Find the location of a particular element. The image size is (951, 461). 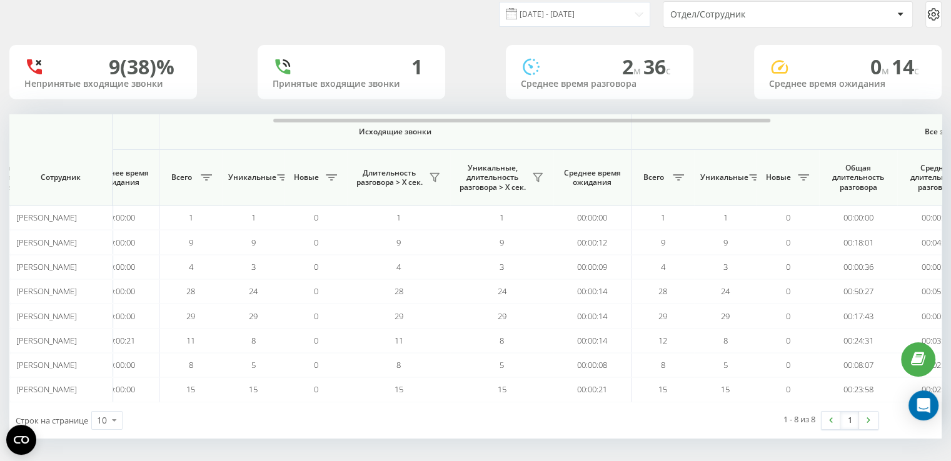

div: Отдел/Сотрудник is located at coordinates (744, 14).